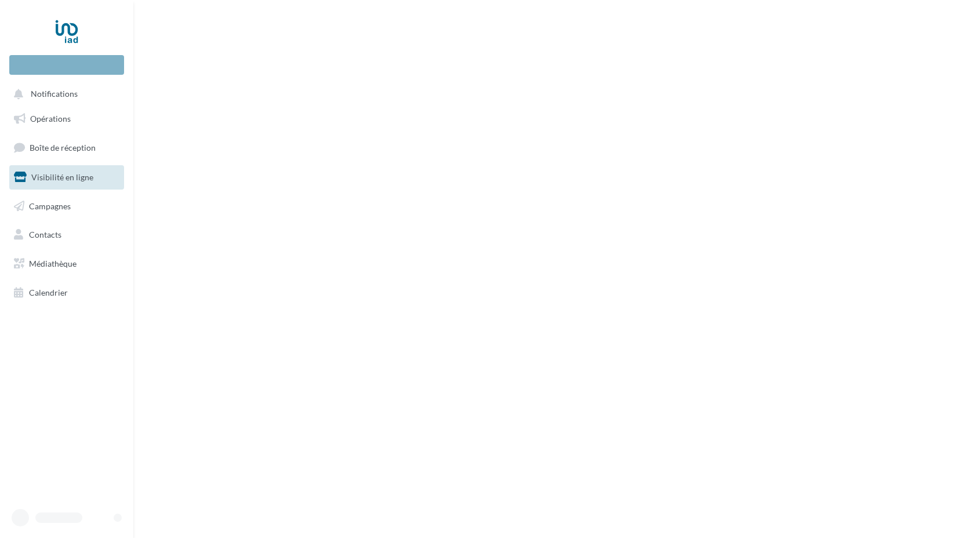  Describe the element at coordinates (67, 264) in the screenshot. I see `a: Médiathèque` at that location.